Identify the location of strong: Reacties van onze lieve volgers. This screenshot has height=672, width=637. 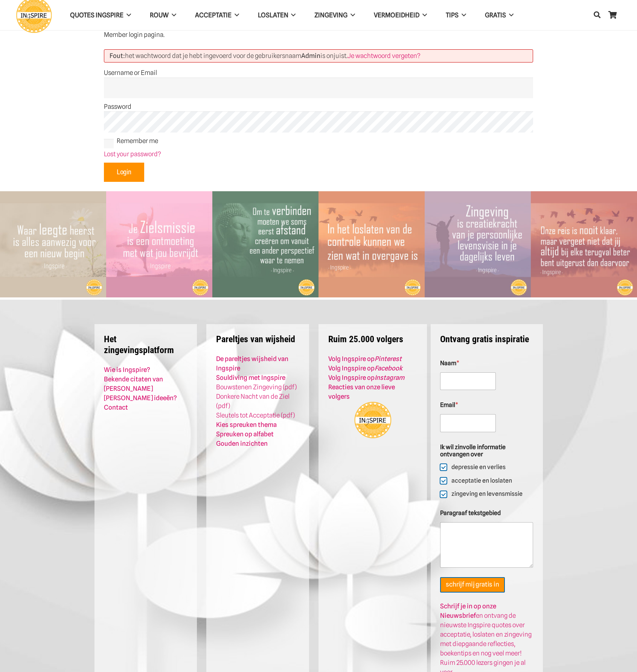
(361, 391).